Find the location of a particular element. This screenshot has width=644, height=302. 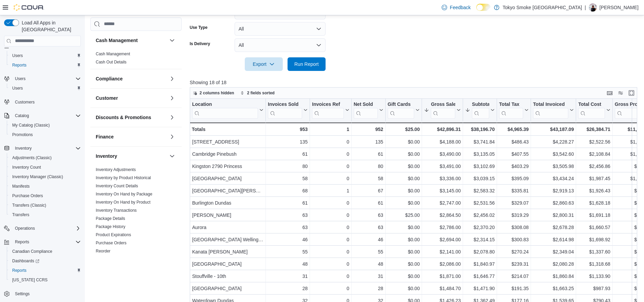

button: Discounts & Promotions is located at coordinates (131, 117).